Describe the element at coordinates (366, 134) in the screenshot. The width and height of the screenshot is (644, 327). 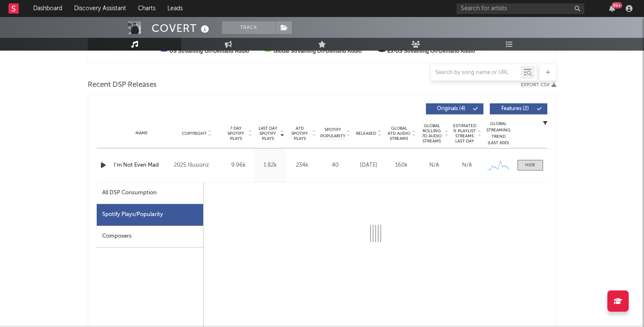
I see `span: Released` at that location.